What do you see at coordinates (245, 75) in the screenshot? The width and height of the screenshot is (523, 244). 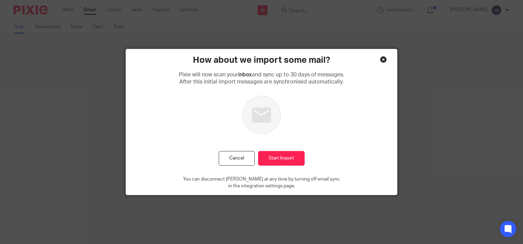 I see `b: inbox` at bounding box center [245, 75].